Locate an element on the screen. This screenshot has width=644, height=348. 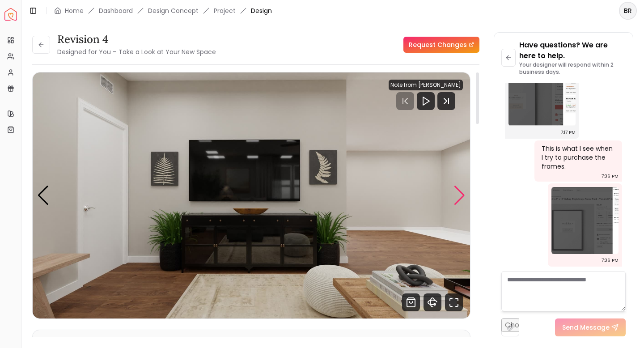
div: Carousel is located at coordinates (251, 195).